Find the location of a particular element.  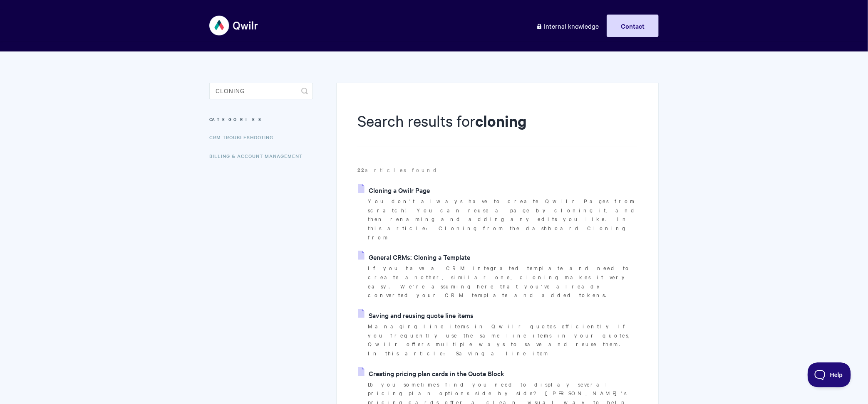

h1: Search results for is located at coordinates (497, 128).